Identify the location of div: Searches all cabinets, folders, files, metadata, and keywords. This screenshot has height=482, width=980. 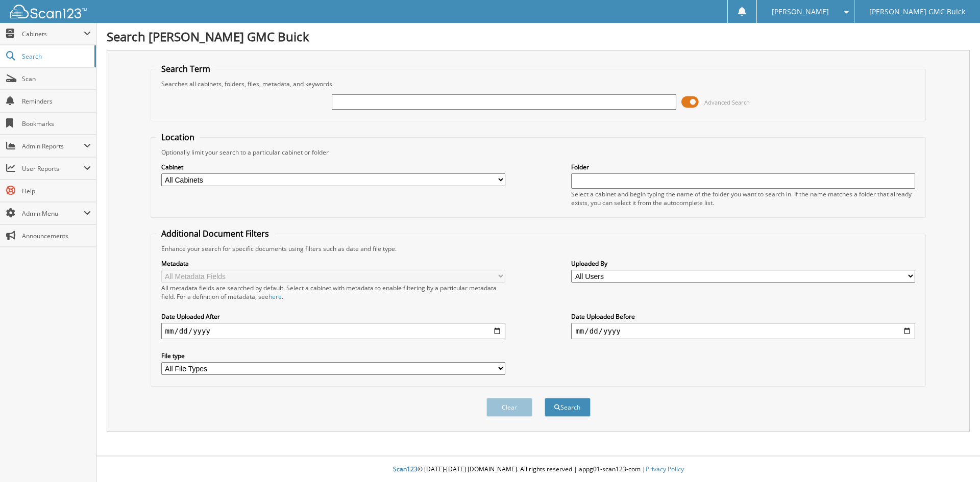
(539, 84).